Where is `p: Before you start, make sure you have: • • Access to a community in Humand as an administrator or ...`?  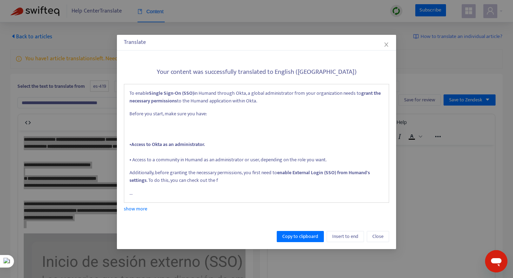
p: Before you start, make sure you have: • • Access to a community in Humand as an administrator or ... is located at coordinates (257, 137).